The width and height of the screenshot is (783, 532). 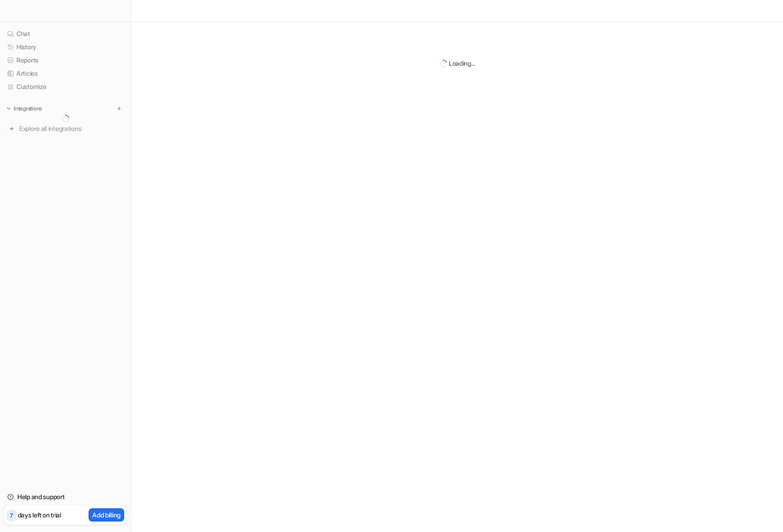 I want to click on p: Integrations, so click(x=28, y=109).